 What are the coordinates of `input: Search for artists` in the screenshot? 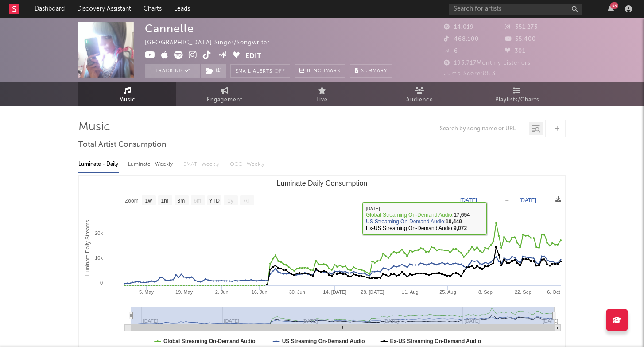 It's located at (515, 9).